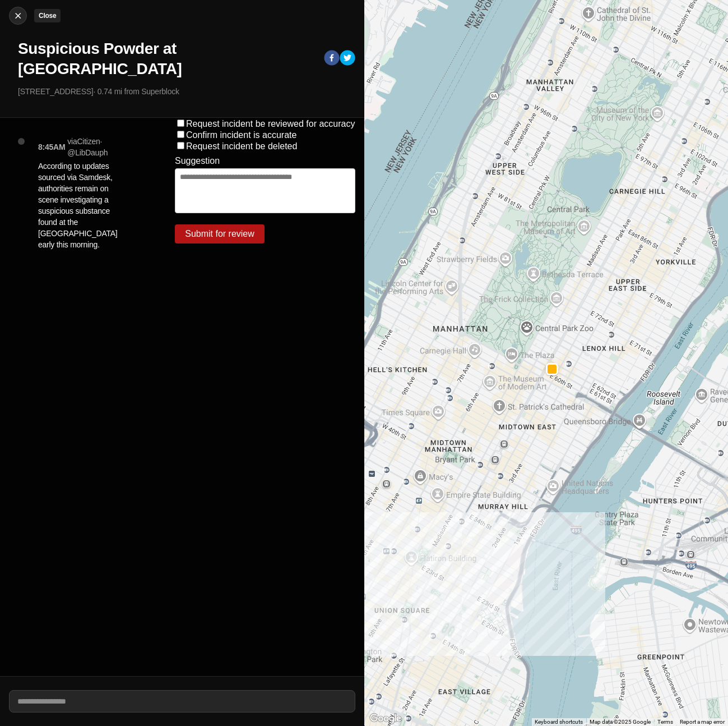 Image resolution: width=728 pixels, height=726 pixels. Describe the element at coordinates (18, 16) in the screenshot. I see `img: cancel` at that location.